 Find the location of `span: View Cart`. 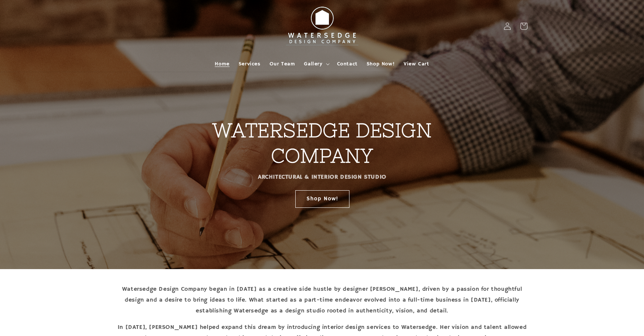

span: View Cart is located at coordinates (416, 64).